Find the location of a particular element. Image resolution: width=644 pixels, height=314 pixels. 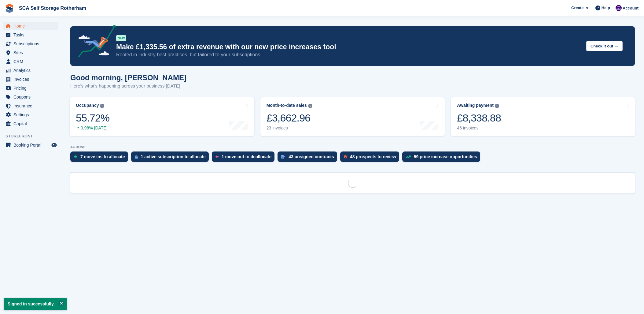

span: Sites is located at coordinates (32, 53).